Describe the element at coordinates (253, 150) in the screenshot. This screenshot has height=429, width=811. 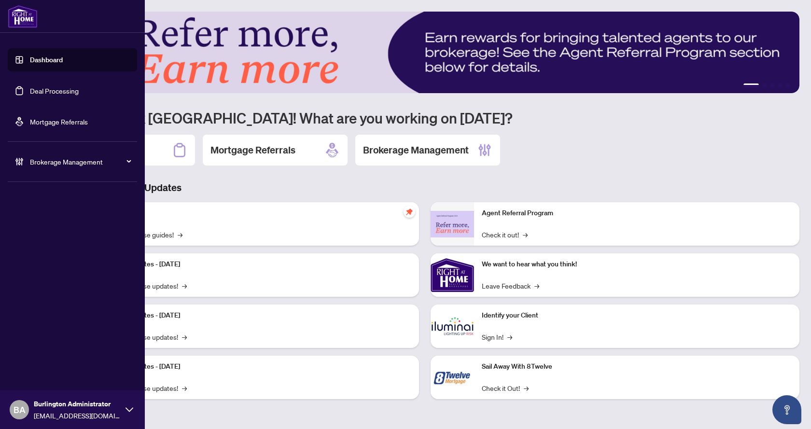
I see `h2: Mortgage Referrals` at that location.